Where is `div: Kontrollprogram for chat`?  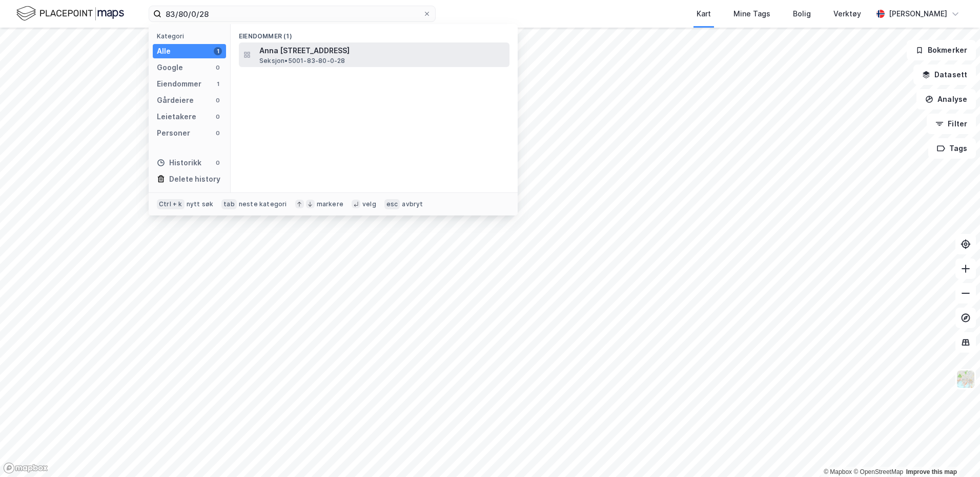 div: Kontrollprogram for chat is located at coordinates (955, 453).